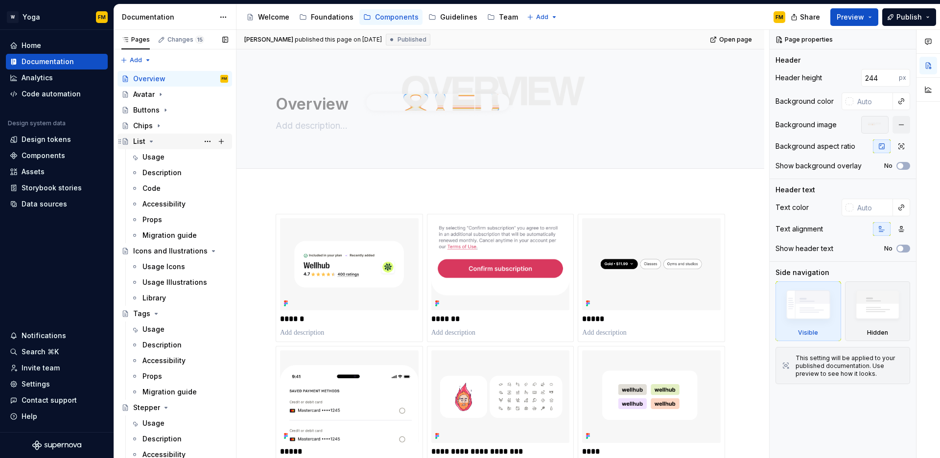 Image resolution: width=940 pixels, height=458 pixels. Describe the element at coordinates (806, 125) in the screenshot. I see `div: Background image` at that location.